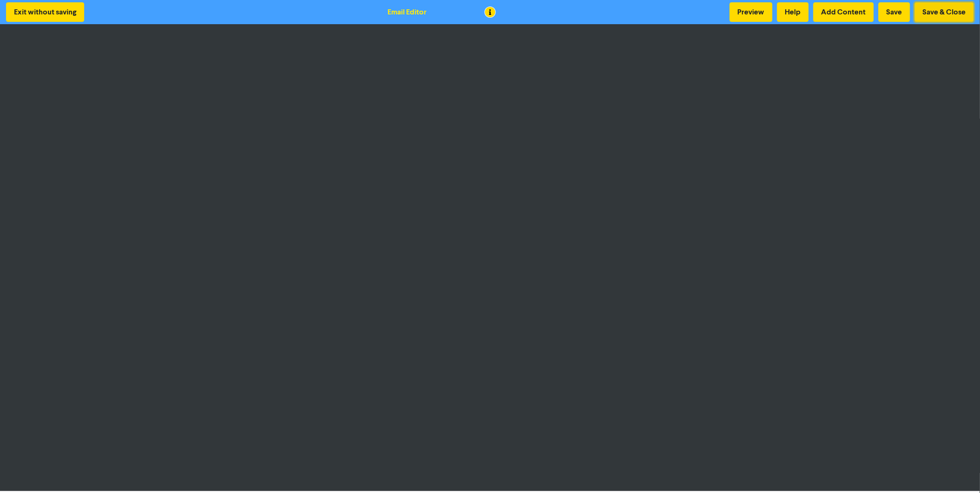 This screenshot has width=980, height=493. What do you see at coordinates (793, 12) in the screenshot?
I see `button: Help` at bounding box center [793, 12].